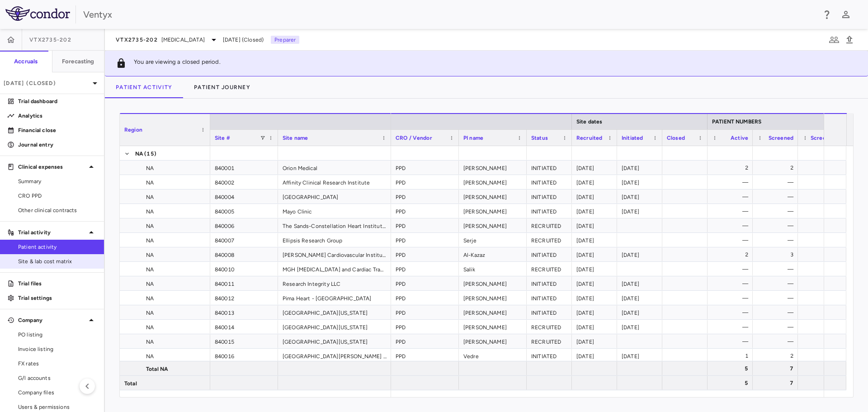 Image resolution: width=868 pixels, height=412 pixels. I want to click on span: Region, so click(134, 130).